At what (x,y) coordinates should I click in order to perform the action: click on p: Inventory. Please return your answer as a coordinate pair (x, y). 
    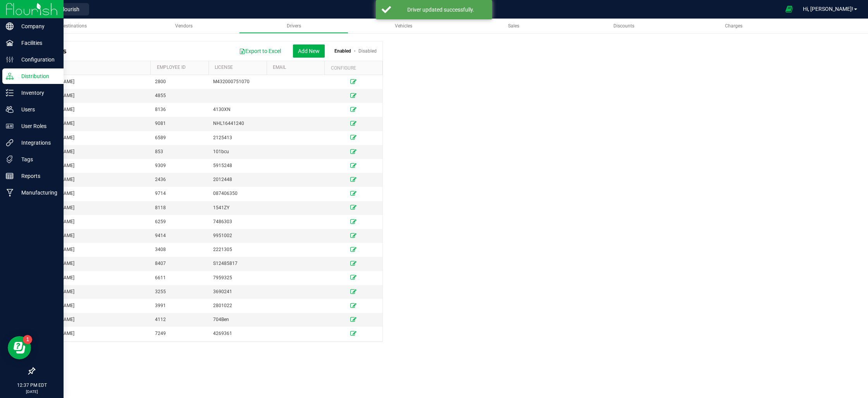
    Looking at the image, I should click on (37, 93).